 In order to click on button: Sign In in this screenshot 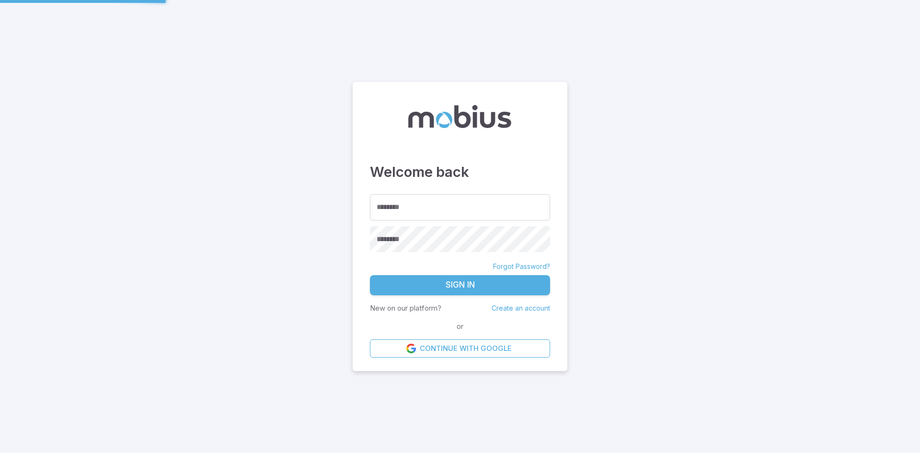, I will do `click(460, 285)`.